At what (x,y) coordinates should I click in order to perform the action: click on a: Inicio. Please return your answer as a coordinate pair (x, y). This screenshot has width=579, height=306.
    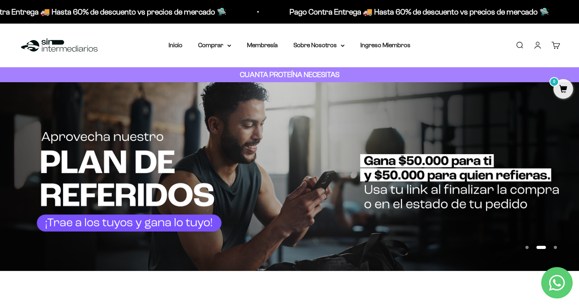
    Looking at the image, I should click on (175, 45).